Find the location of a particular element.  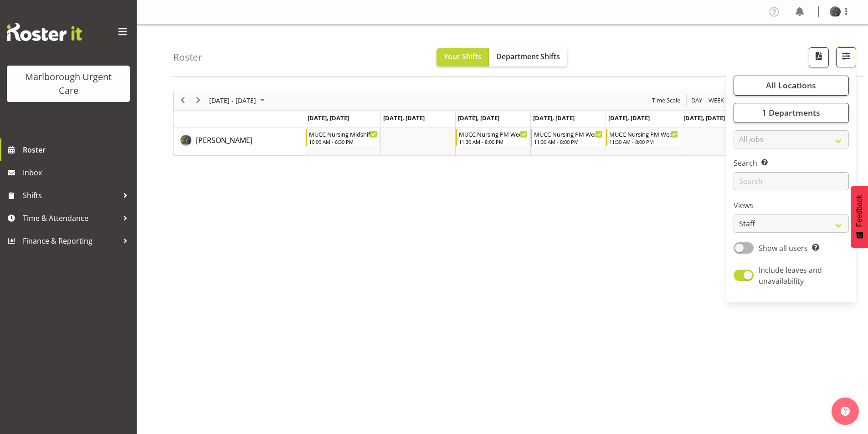

input: Search is located at coordinates (791, 181).